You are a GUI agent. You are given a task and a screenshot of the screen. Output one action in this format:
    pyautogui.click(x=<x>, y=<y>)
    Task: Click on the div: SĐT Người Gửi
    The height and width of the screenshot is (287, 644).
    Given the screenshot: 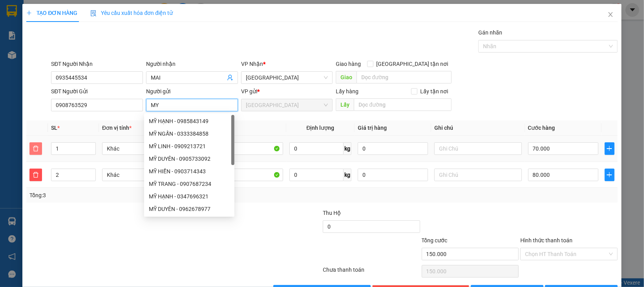 What is the action you would take?
    pyautogui.click(x=97, y=92)
    